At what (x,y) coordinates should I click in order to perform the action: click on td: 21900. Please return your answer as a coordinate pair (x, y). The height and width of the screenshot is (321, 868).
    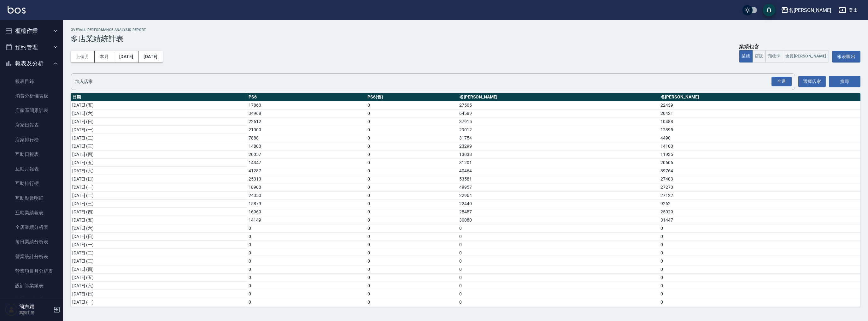
    Looking at the image, I should click on (306, 130).